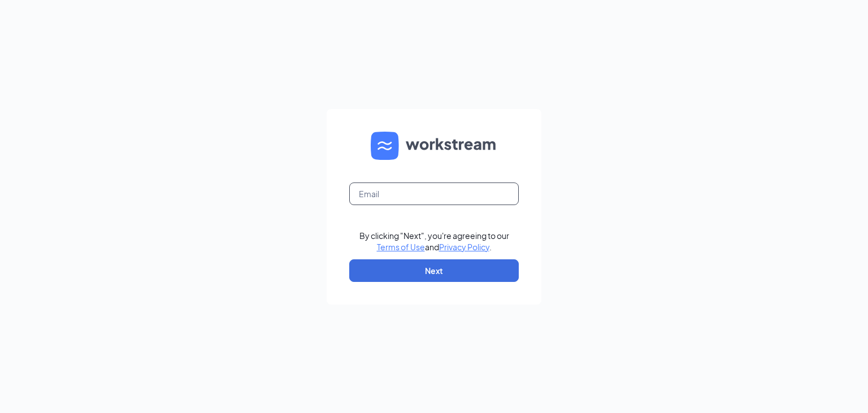 The image size is (868, 413). Describe the element at coordinates (464, 247) in the screenshot. I see `a: Privacy Policy` at that location.